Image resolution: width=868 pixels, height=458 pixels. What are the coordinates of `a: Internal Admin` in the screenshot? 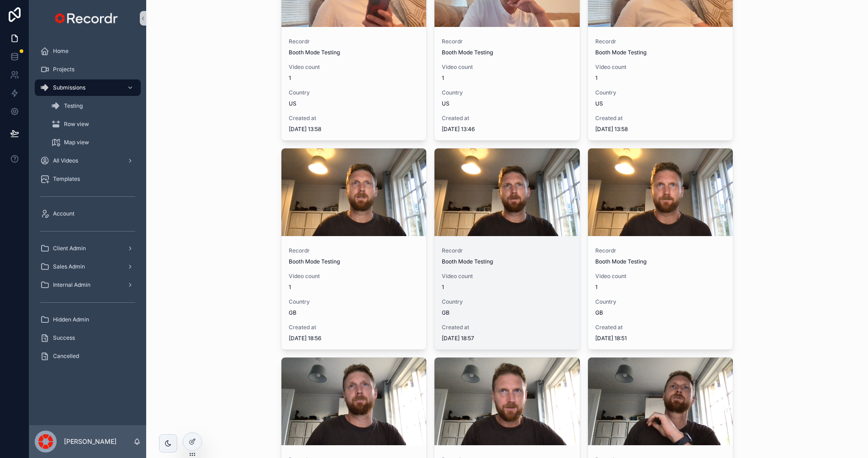 It's located at (88, 285).